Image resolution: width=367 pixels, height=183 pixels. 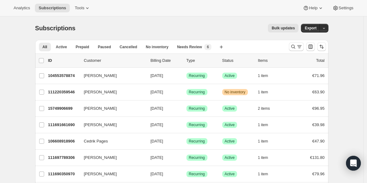 What do you see at coordinates (166, 60) in the screenshot?
I see `p: Billing Date` at bounding box center [166, 60].